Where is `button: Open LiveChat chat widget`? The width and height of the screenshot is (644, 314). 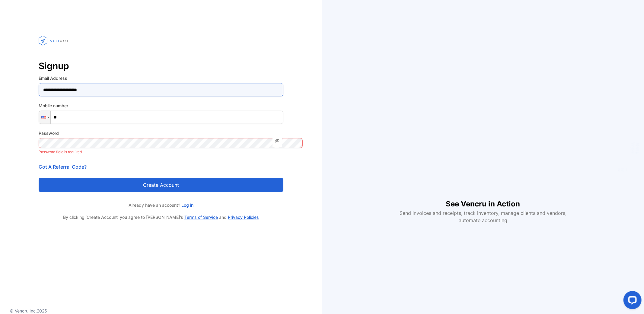
button: Open LiveChat chat widget is located at coordinates (14, 12).